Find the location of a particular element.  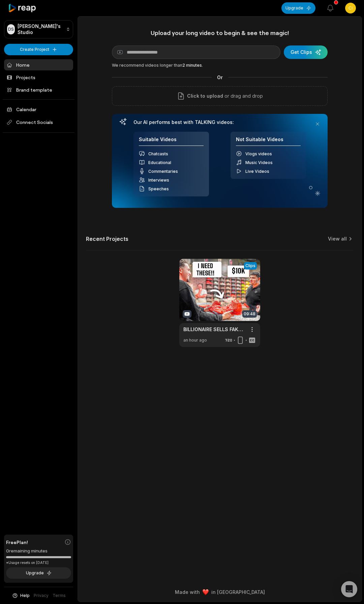

span: Free Plan! is located at coordinates (17, 542).